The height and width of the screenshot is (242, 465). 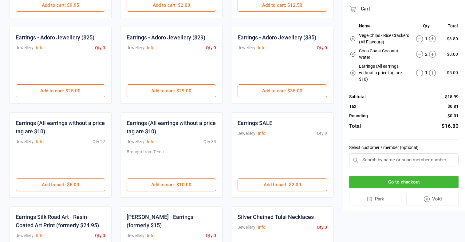 What do you see at coordinates (384, 39) in the screenshot?
I see `td: Vege Chips - Rice Crackers (All Flavours)` at bounding box center [384, 39].